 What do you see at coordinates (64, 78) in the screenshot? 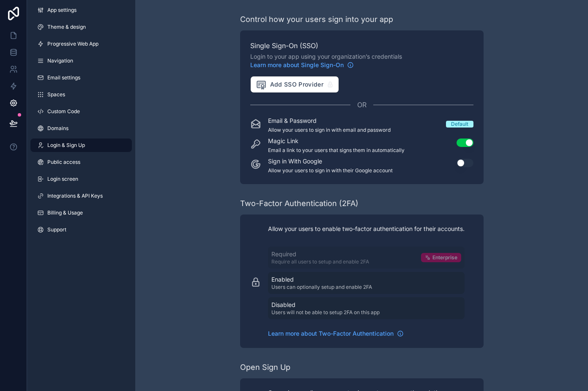
I see `span: Email settings` at bounding box center [64, 78].